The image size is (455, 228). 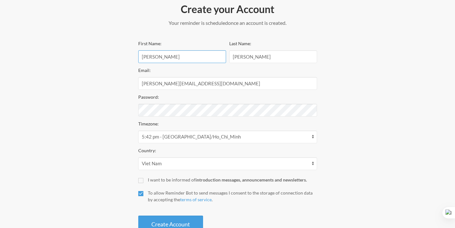 I want to click on a: terms of service, so click(x=196, y=200).